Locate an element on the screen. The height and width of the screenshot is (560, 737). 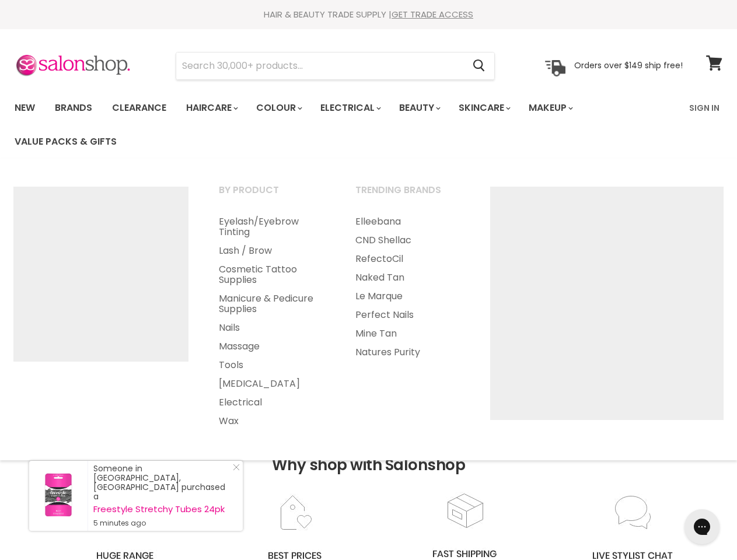
a: Trending Brands is located at coordinates (408, 195).